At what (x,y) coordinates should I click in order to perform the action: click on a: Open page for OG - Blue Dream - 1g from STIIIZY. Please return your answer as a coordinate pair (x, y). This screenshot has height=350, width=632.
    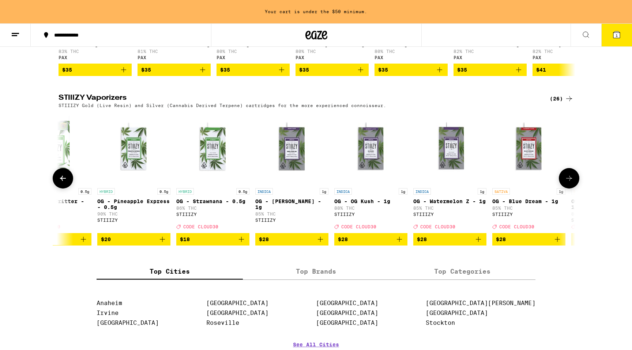
    Looking at the image, I should click on (529, 172).